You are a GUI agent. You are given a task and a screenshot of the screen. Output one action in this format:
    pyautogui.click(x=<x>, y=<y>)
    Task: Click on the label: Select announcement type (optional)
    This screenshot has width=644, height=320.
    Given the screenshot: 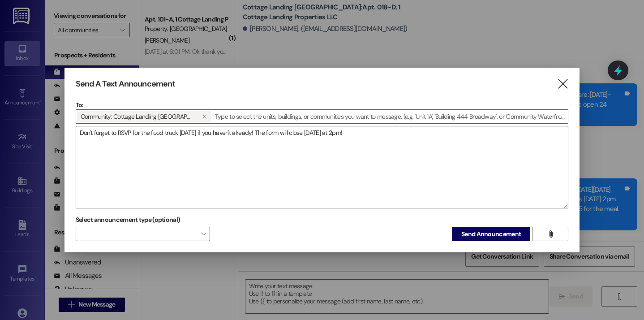 What is the action you would take?
    pyautogui.click(x=128, y=219)
    